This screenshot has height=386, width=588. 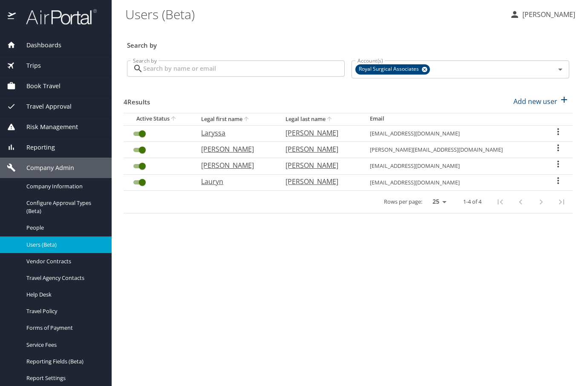 I want to click on div: Royal Surgical Associates, so click(x=393, y=69).